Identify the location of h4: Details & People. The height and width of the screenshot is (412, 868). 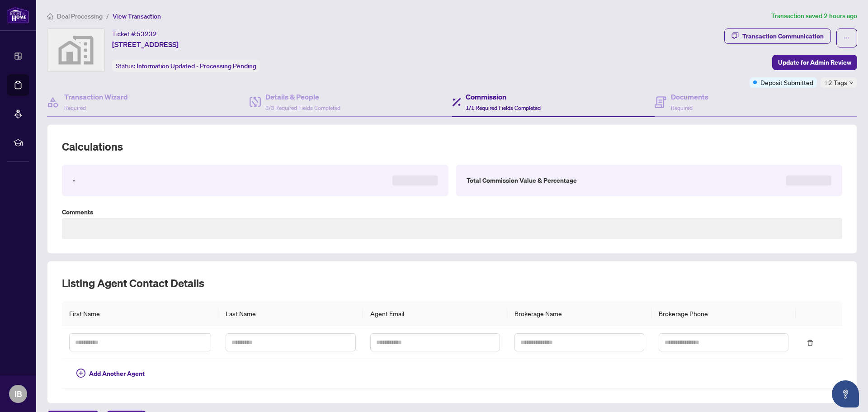
(303, 97).